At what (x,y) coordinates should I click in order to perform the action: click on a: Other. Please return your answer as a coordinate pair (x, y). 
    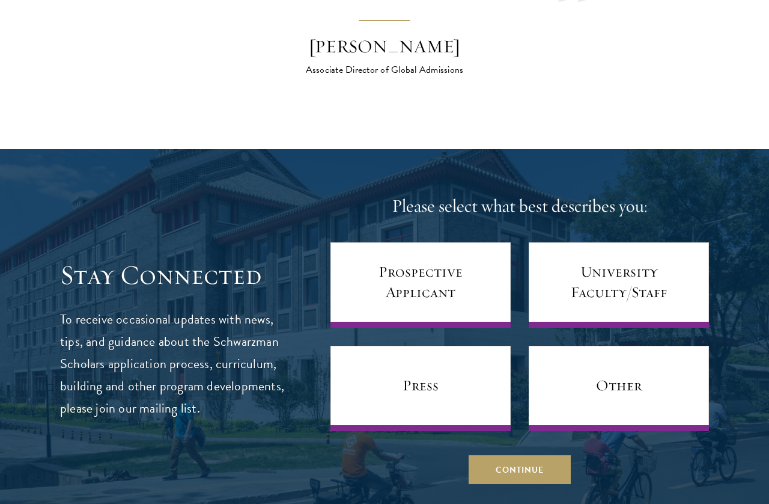
    Looking at the image, I should click on (619, 388).